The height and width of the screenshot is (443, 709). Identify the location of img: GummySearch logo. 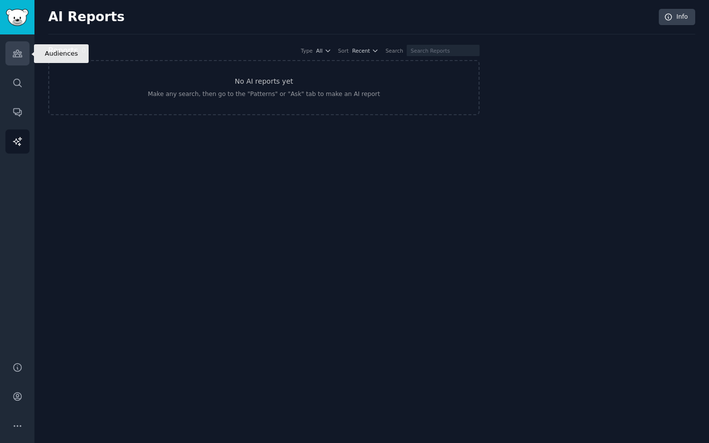
(17, 17).